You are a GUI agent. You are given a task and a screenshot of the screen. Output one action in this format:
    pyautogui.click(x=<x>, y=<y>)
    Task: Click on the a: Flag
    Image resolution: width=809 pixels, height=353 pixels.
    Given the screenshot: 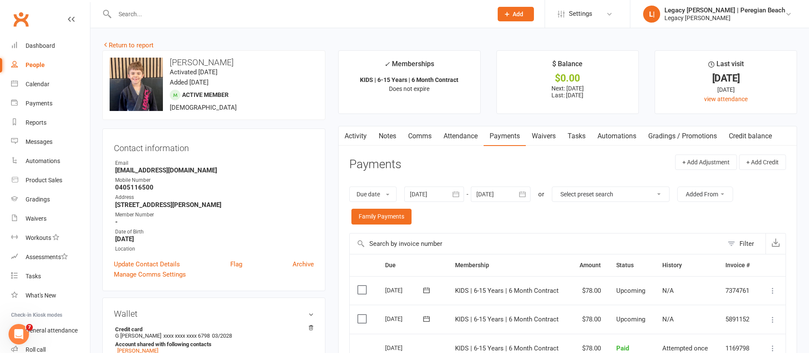 What is the action you would take?
    pyautogui.click(x=236, y=264)
    